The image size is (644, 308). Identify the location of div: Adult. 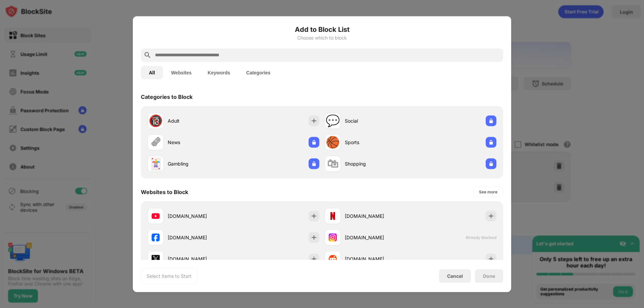
(200, 121).